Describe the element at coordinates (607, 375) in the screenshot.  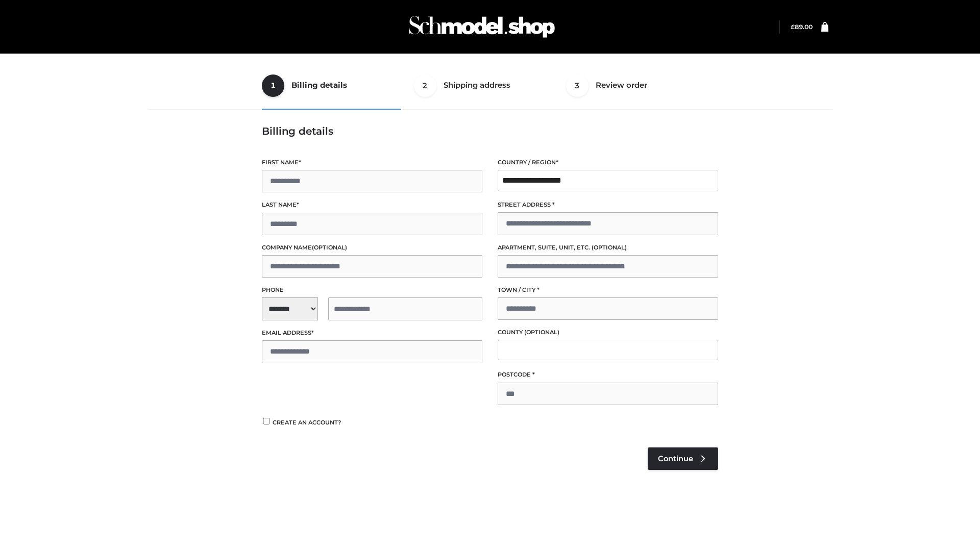
I see `label: Postcode` at that location.